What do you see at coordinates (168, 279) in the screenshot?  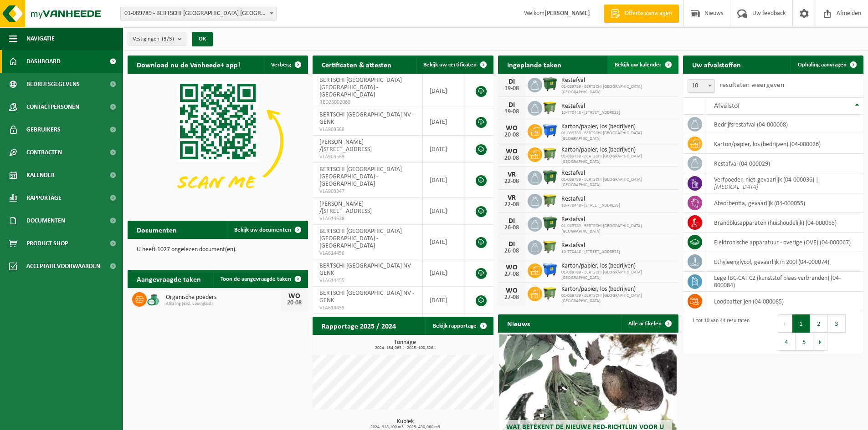 I see `h2: Aangevraagde taken` at bounding box center [168, 279].